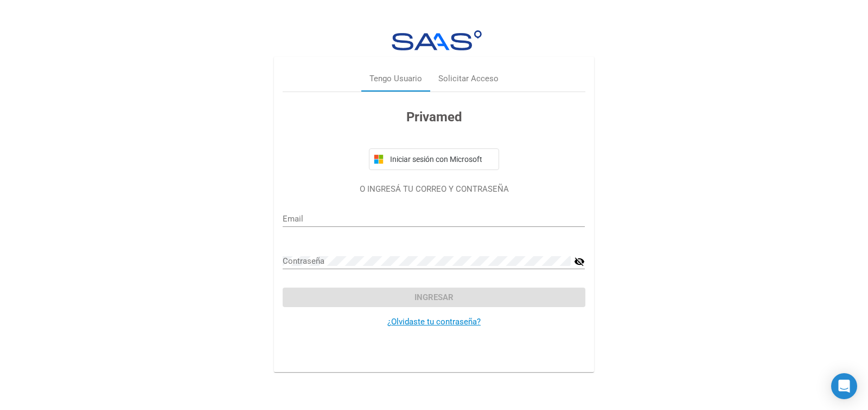  What do you see at coordinates (468, 78) in the screenshot?
I see `div: Solicitar Acceso` at bounding box center [468, 78].